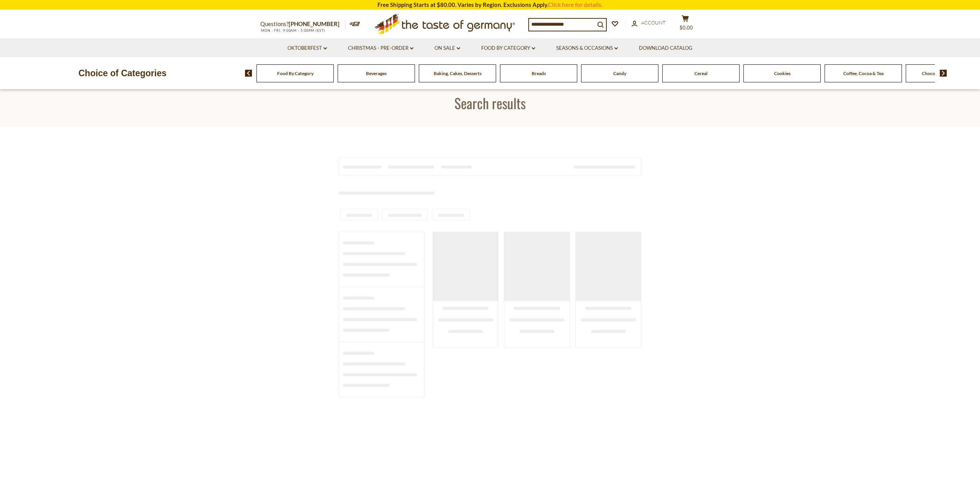 This screenshot has width=980, height=503. I want to click on span: Chocolate & Marzipan, so click(945, 73).